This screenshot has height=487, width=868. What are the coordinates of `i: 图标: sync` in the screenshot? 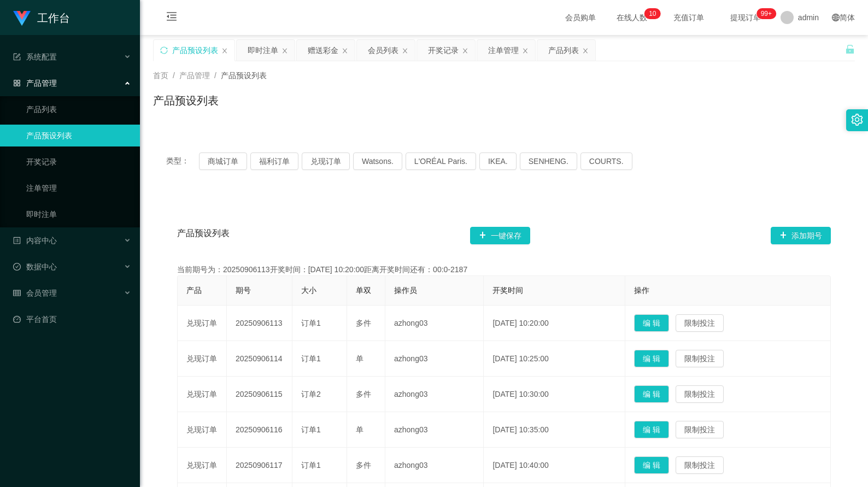 It's located at (164, 51).